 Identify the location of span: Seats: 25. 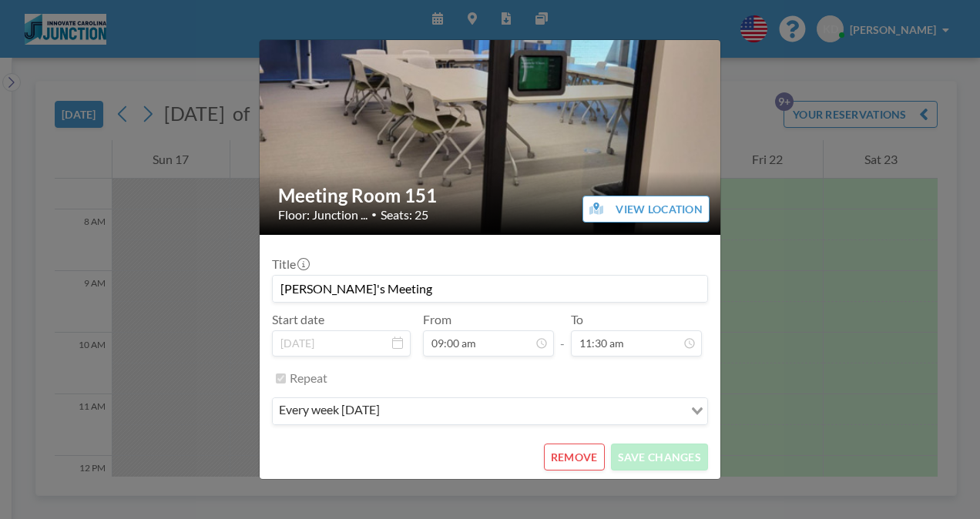
(404, 215).